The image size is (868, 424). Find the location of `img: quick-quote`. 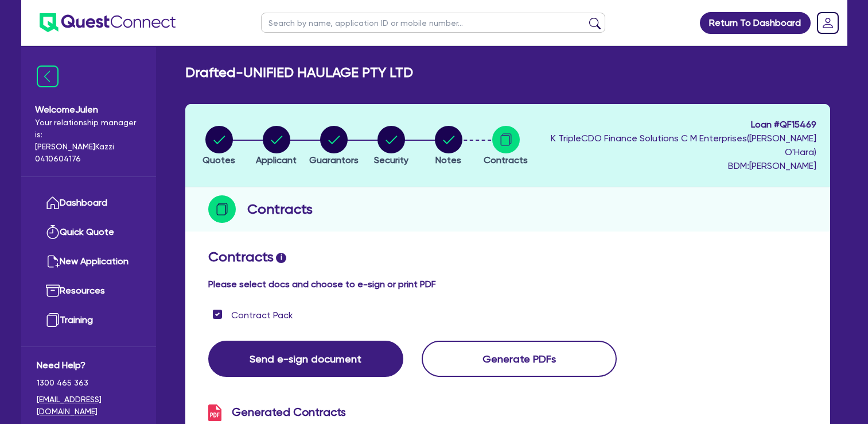

img: quick-quote is located at coordinates (53, 232).